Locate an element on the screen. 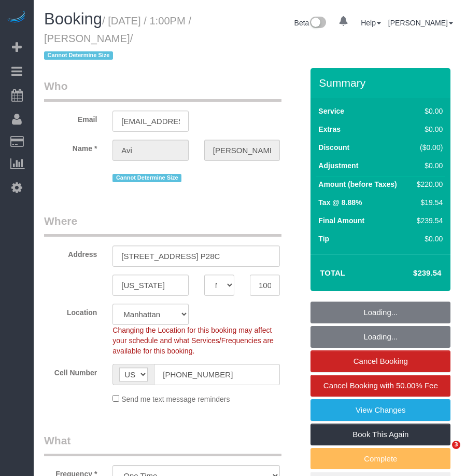 This screenshot has width=466, height=476. label: Cell Number is located at coordinates (71, 371).